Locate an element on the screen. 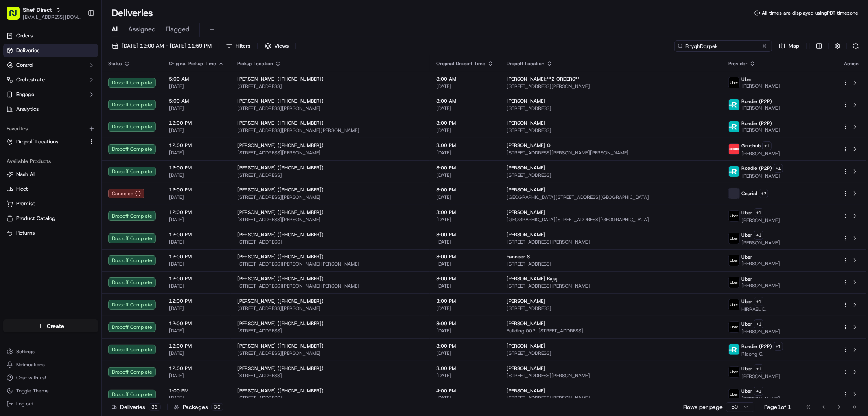 The width and height of the screenshot is (868, 416). button: Dropoff Locations is located at coordinates (51, 142).